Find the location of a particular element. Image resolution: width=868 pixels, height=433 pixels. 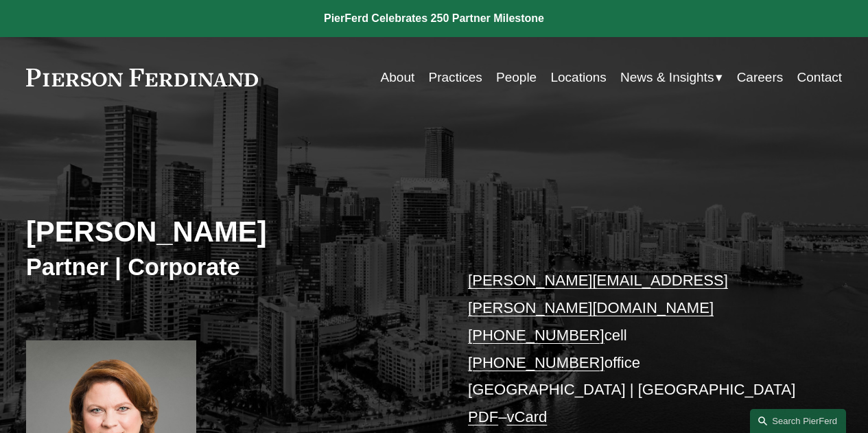

a: People is located at coordinates (516, 78).